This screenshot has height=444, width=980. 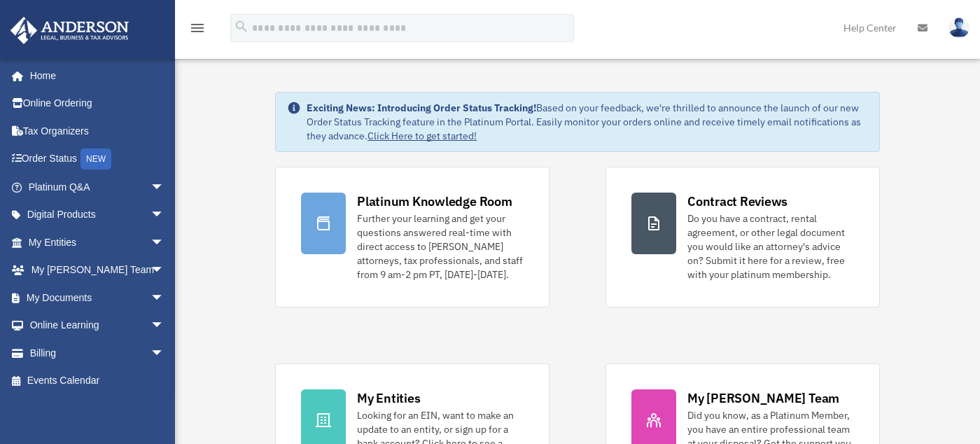 What do you see at coordinates (97, 215) in the screenshot?
I see `a: Digital Productsarrow_drop_down` at bounding box center [97, 215].